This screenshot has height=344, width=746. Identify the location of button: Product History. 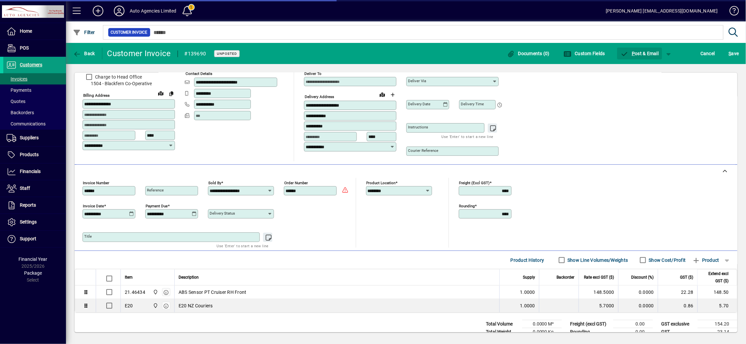
(527, 260).